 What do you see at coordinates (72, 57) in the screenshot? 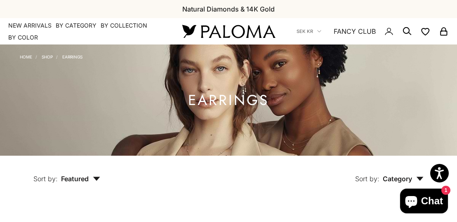
I see `a: Earrings` at bounding box center [72, 57].